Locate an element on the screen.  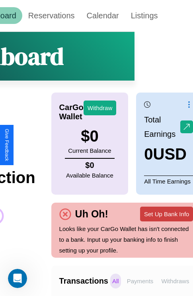
h3: 0 USD is located at coordinates (169, 154).